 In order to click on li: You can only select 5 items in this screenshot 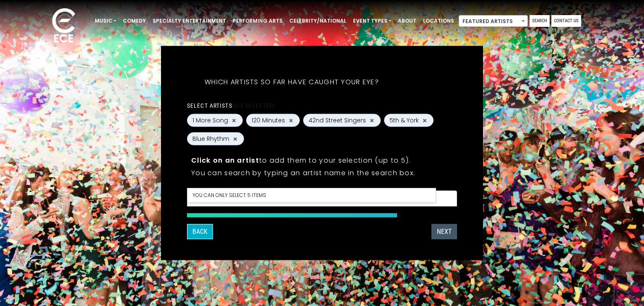, I will do `click(311, 195)`.